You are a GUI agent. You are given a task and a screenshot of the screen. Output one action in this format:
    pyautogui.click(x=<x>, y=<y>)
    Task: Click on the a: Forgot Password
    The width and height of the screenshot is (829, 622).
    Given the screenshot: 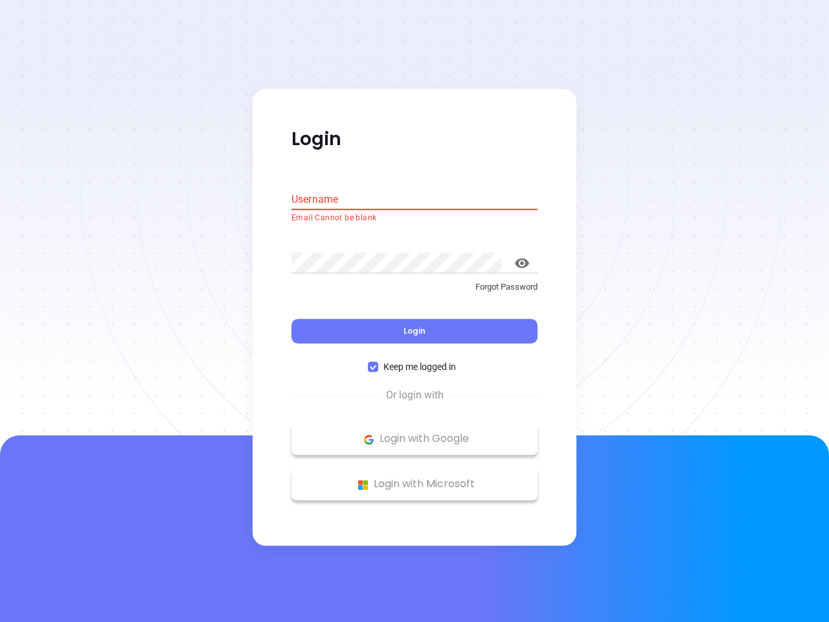 What is the action you would take?
    pyautogui.click(x=415, y=292)
    